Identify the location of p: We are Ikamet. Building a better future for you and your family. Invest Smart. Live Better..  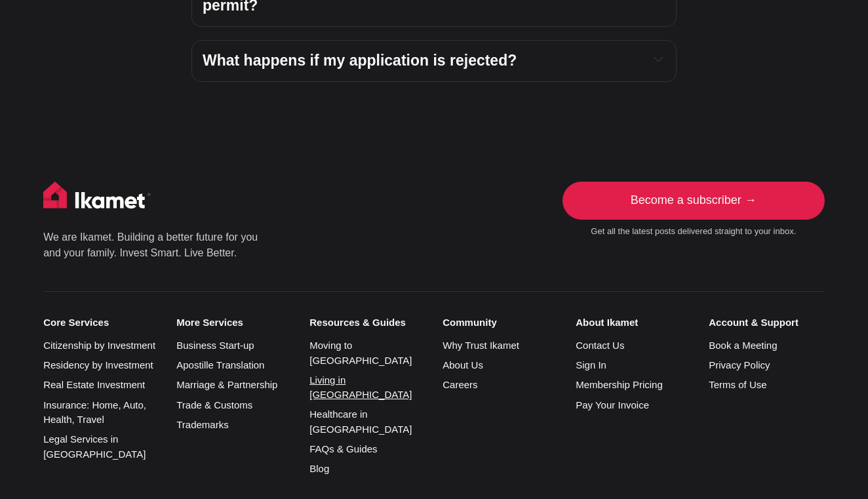
(151, 245).